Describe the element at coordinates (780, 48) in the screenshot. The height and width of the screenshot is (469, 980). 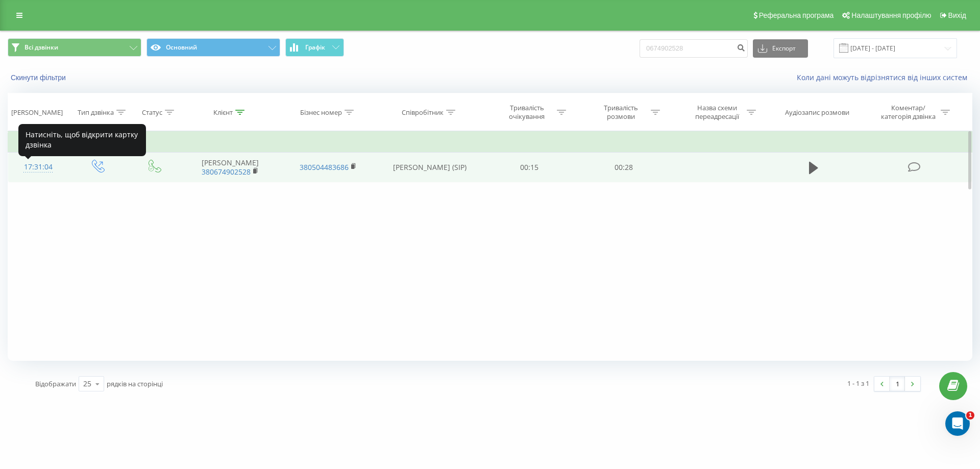
I see `button: Експорт` at that location.